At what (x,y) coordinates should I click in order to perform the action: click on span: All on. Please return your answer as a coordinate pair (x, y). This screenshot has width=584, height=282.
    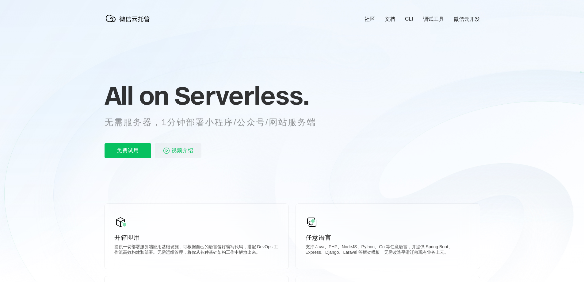
    Looking at the image, I should click on (136, 95).